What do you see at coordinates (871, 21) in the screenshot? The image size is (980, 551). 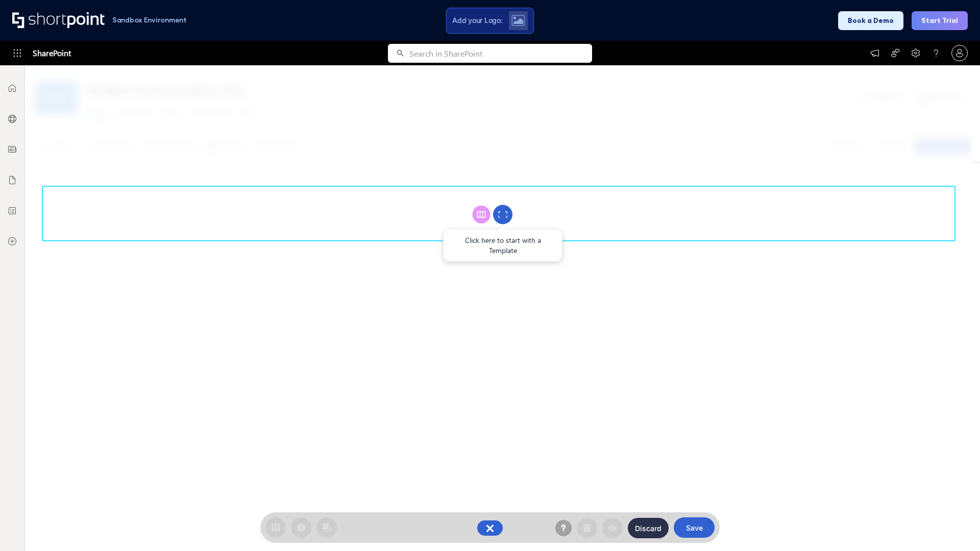 I see `button: Book a Demo` at bounding box center [871, 21].